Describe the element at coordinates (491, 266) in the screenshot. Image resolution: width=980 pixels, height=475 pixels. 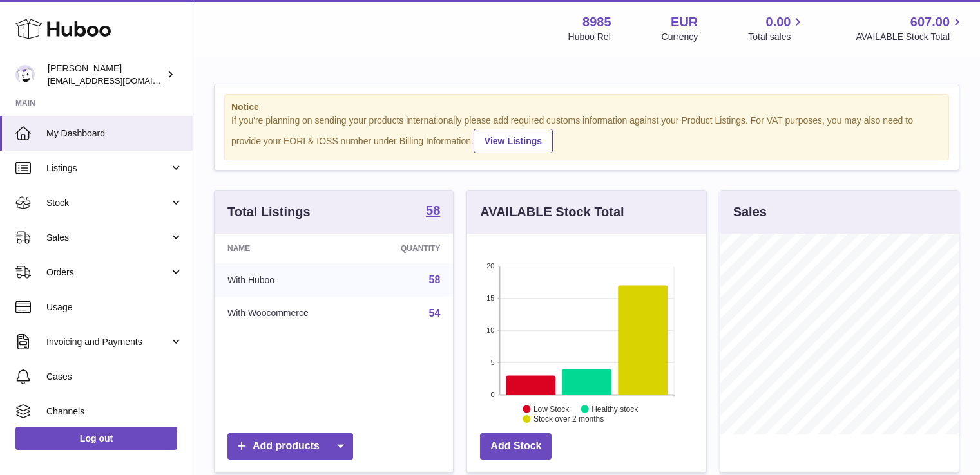
I see `text: 20` at that location.